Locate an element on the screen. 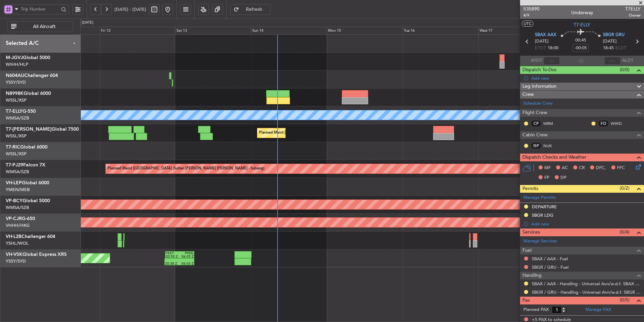 This screenshot has height=322, width=644. span: 535890 is located at coordinates (532, 8).